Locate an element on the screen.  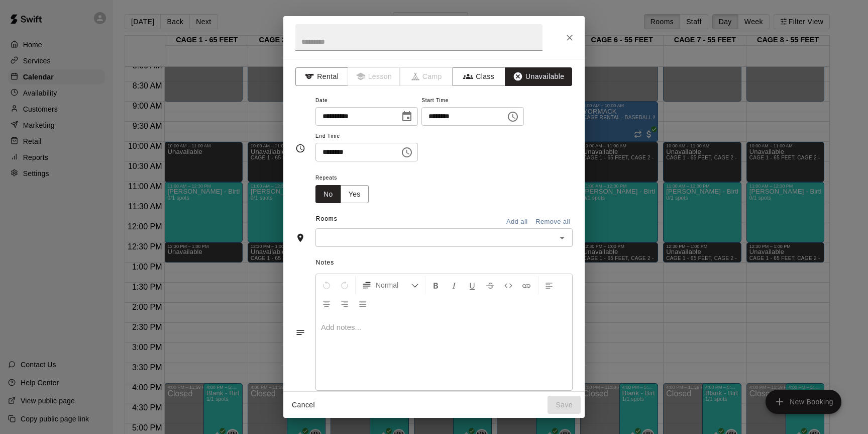
button: Choose time, selected time is 10:00 AM is located at coordinates (513, 117).